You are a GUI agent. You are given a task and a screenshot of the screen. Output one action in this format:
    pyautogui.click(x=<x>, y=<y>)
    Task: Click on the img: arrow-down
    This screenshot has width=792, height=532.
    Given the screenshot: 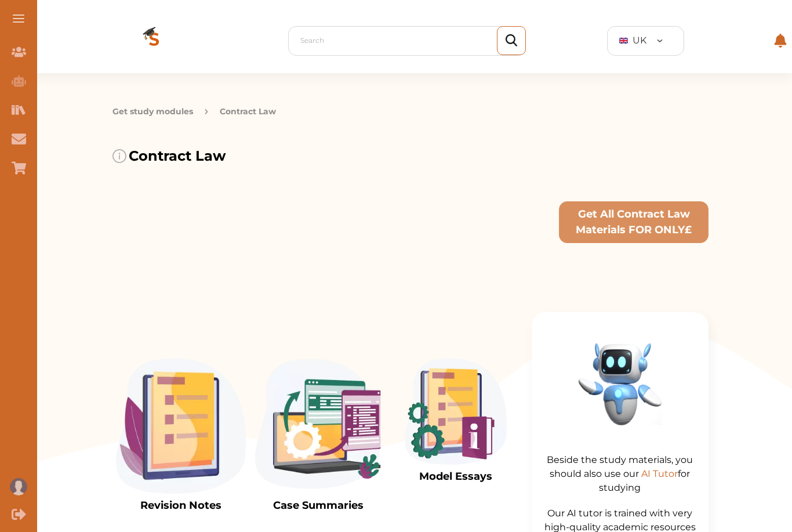 What is the action you would take?
    pyautogui.click(x=660, y=41)
    